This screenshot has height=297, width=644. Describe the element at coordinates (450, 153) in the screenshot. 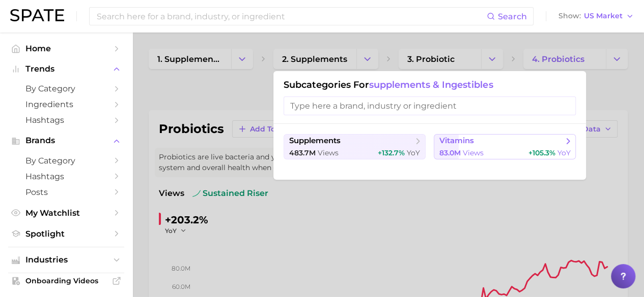

I see `span: 83.0m` at that location.